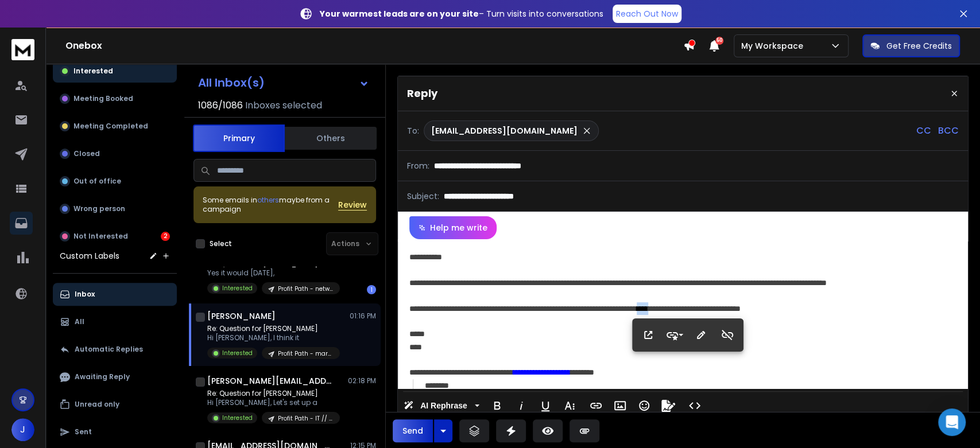 This screenshot has width=980, height=448. Describe the element at coordinates (86, 154) in the screenshot. I see `p: Closed` at that location.